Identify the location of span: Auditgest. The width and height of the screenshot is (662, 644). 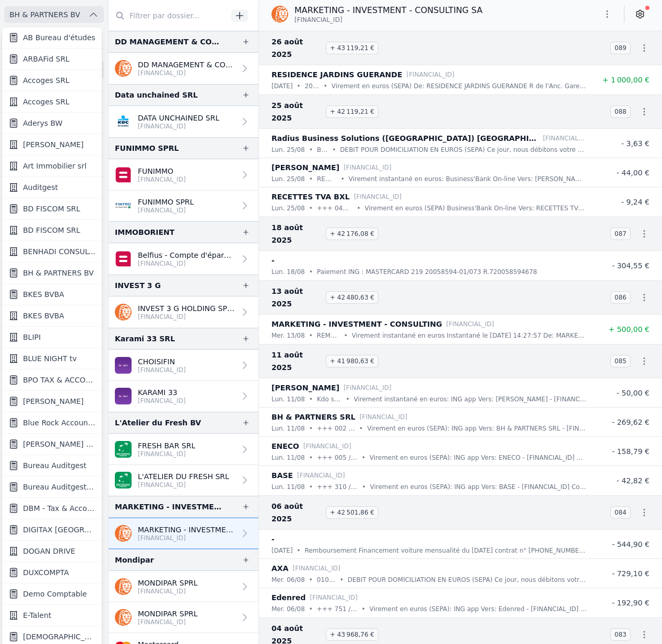
(41, 187).